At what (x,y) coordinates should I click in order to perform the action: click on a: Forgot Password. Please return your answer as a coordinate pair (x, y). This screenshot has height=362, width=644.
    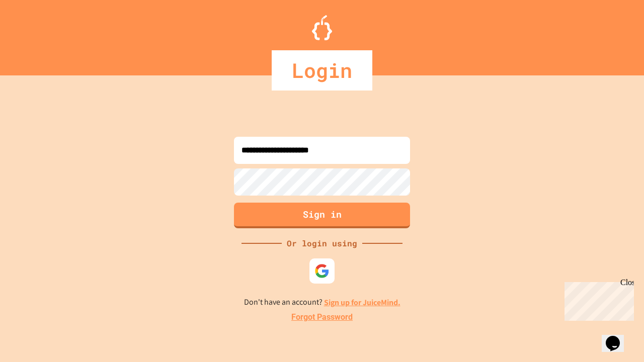
    Looking at the image, I should click on (322, 317).